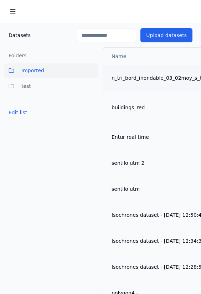  What do you see at coordinates (166, 35) in the screenshot?
I see `a: Upload datasets` at bounding box center [166, 35].